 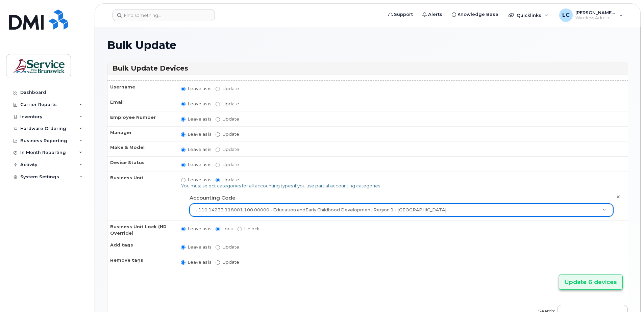 What do you see at coordinates (368, 68) in the screenshot?
I see `h3: Bulk Update Devices` at bounding box center [368, 68].